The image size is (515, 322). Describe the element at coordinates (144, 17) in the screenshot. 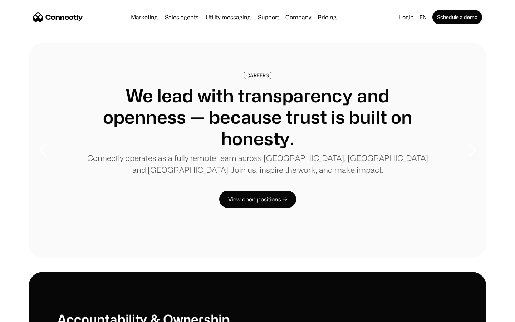

I see `a: Marketing` at that location.